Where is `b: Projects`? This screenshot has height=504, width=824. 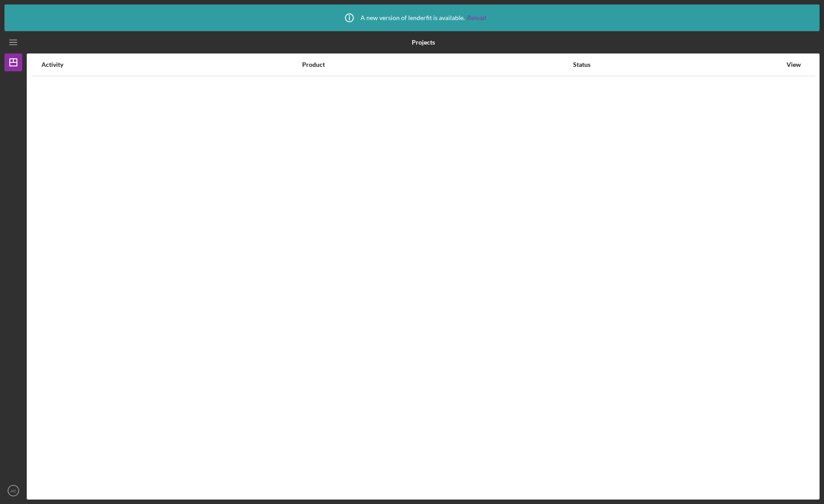
b: Projects is located at coordinates (423, 42).